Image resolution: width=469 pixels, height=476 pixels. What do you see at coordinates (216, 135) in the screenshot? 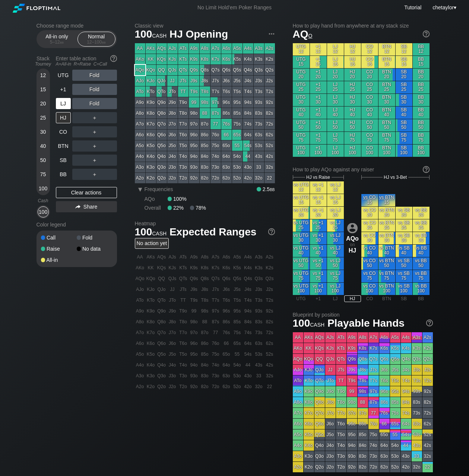
I see `div: 76o` at bounding box center [216, 135].